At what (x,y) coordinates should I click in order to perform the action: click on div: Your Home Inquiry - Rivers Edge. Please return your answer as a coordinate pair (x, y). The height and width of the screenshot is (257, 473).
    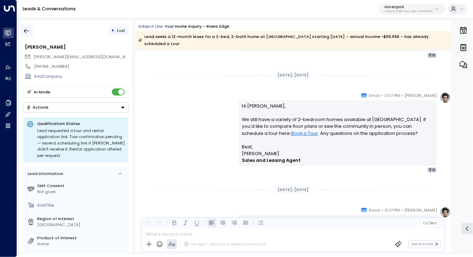
    Looking at the image, I should click on (197, 26).